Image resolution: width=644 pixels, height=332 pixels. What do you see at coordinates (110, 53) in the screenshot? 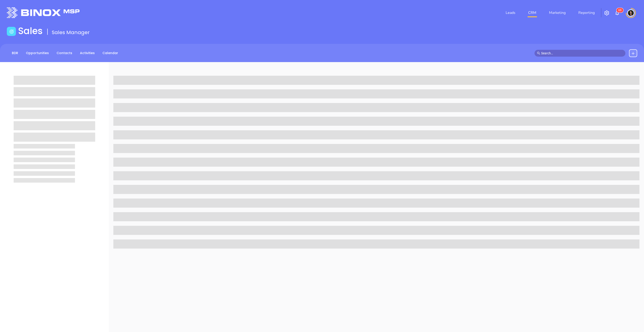
I see `a: Calendar` at bounding box center [110, 53].